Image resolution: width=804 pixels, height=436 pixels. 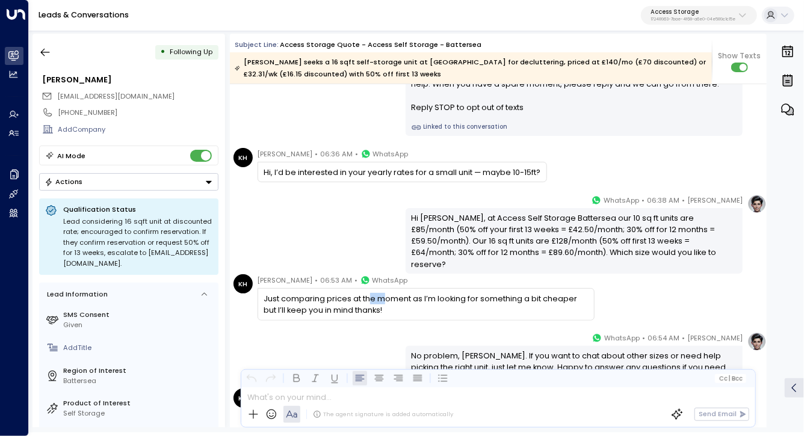 I want to click on span: Cc Bcc, so click(x=730, y=378).